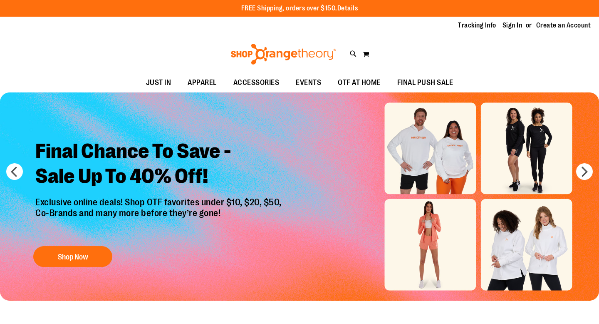  I want to click on a: Sign In, so click(513, 25).